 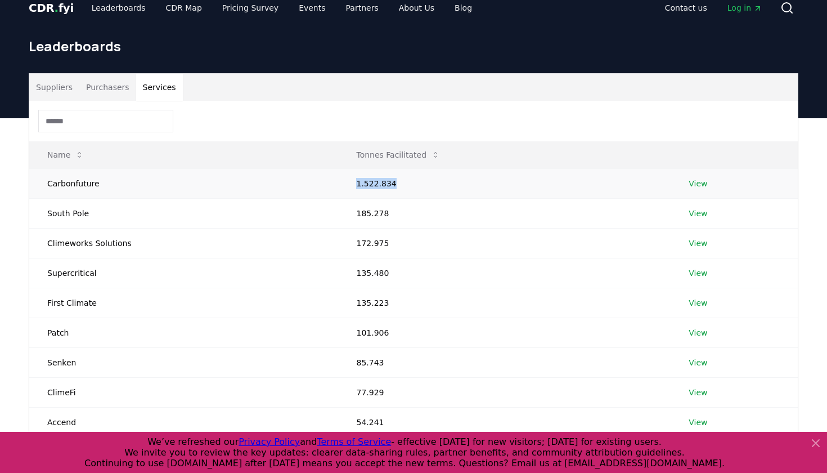 What do you see at coordinates (504, 302) in the screenshot?
I see `td: 135.223` at bounding box center [504, 302].